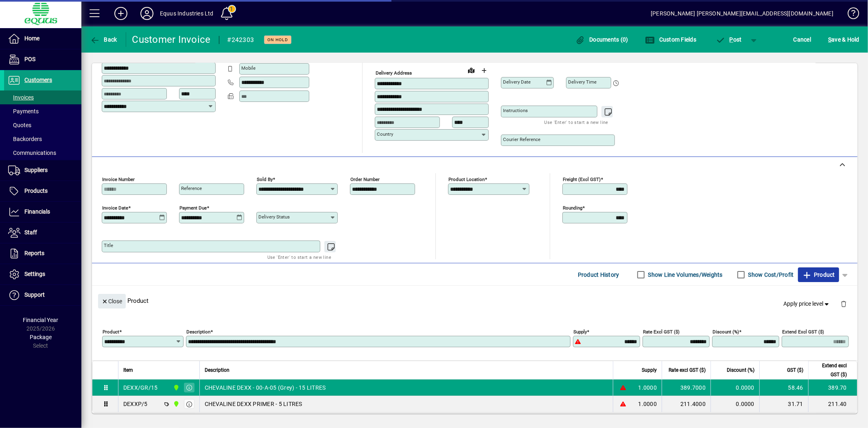  Describe the element at coordinates (732, 40) in the screenshot. I see `span: P` at that location.